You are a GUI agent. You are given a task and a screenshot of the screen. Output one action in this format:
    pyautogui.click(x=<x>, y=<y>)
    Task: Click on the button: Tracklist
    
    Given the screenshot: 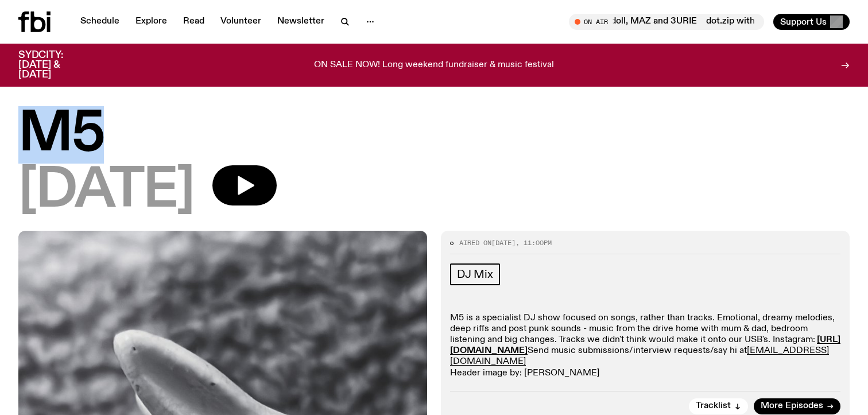 What is the action you would take?
    pyautogui.click(x=718, y=407)
    